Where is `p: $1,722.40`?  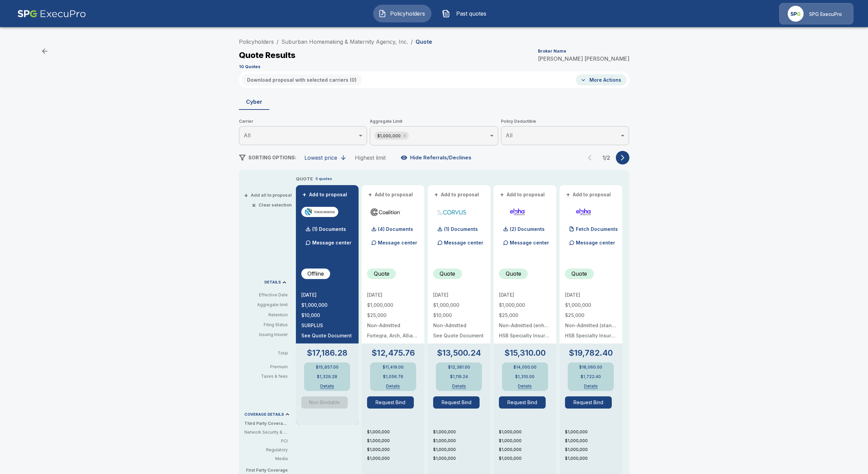 p: $1,722.40 is located at coordinates (591, 377).